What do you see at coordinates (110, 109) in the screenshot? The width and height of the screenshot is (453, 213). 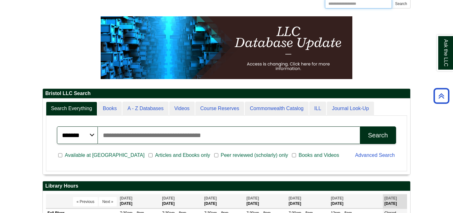 I see `a: Books` at bounding box center [110, 109].